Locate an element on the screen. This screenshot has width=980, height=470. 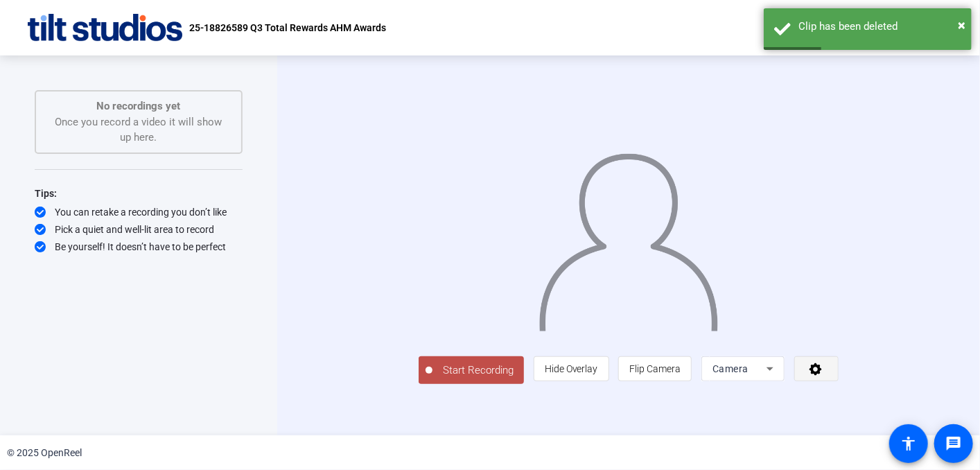
div: Be yourself! It doesn’t have to be perfect is located at coordinates (138, 247).